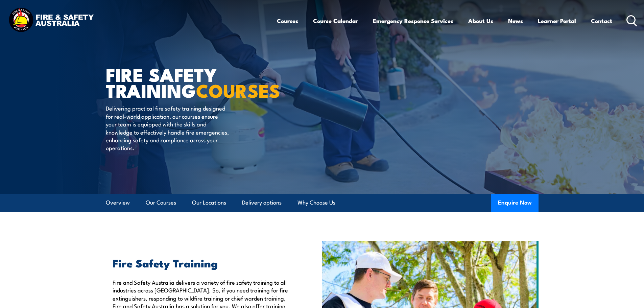 This screenshot has width=644, height=308. I want to click on h1: FIRE SAFETY TRAINING, so click(189, 82).